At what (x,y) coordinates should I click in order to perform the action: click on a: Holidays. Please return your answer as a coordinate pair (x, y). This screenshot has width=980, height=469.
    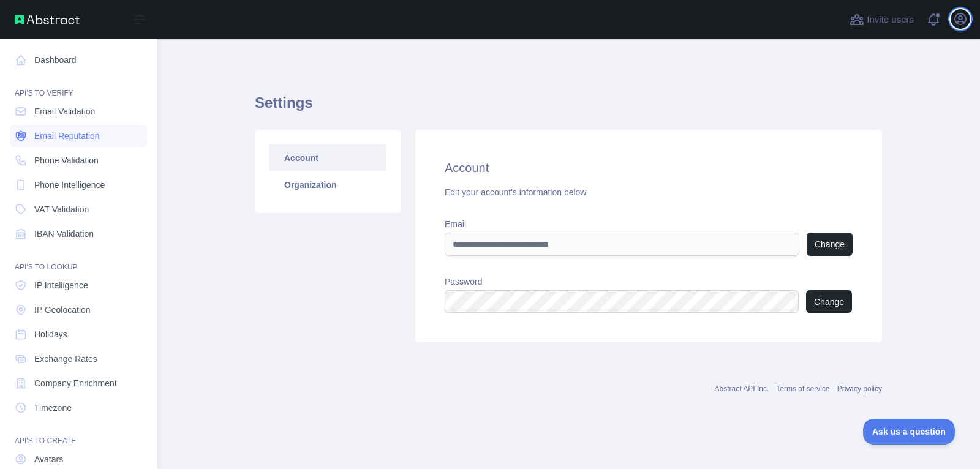
    Looking at the image, I should click on (78, 334).